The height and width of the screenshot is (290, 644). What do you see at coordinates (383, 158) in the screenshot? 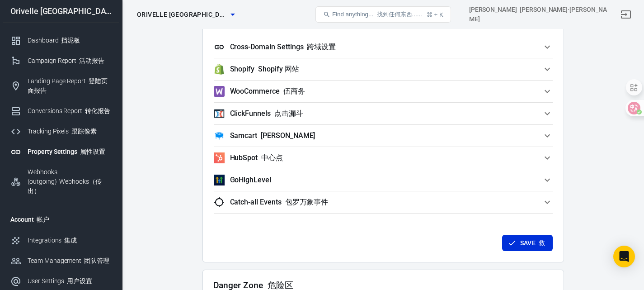
I see `button: HubSpotHubSpot 中心点` at bounding box center [383, 158].